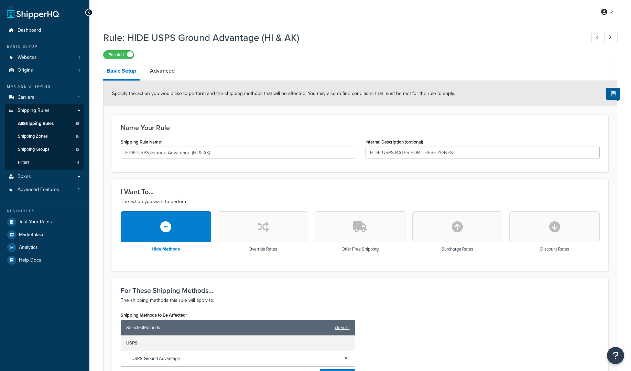 The image size is (631, 371). Describe the element at coordinates (45, 70) in the screenshot. I see `li: Origins` at that location.